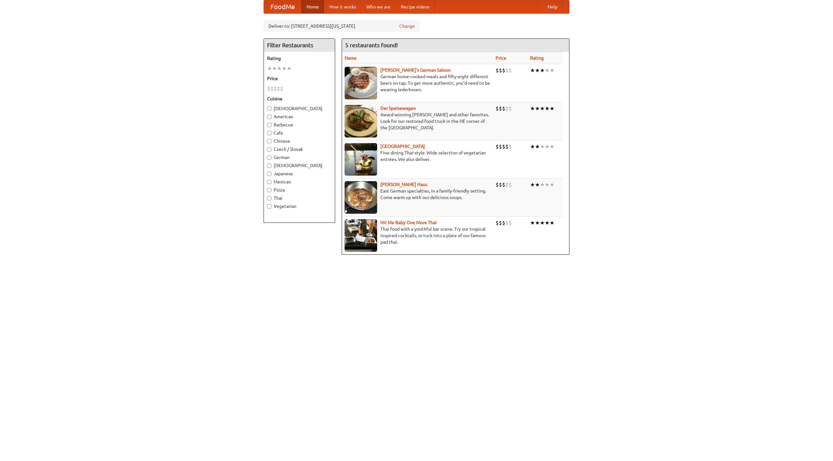 The height and width of the screenshot is (461, 833). Describe the element at coordinates (361, 197) in the screenshot. I see `img: kohlhaus.jpg` at that location.